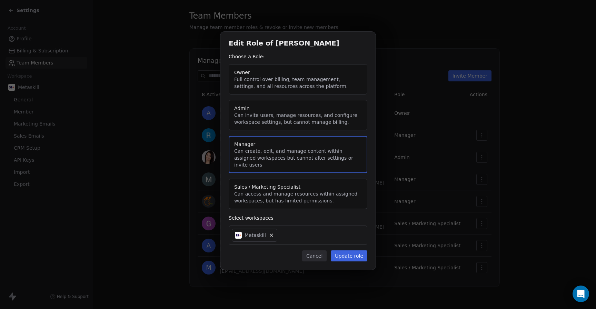 This screenshot has width=596, height=309. Describe the element at coordinates (349, 256) in the screenshot. I see `button: Update role` at that location.